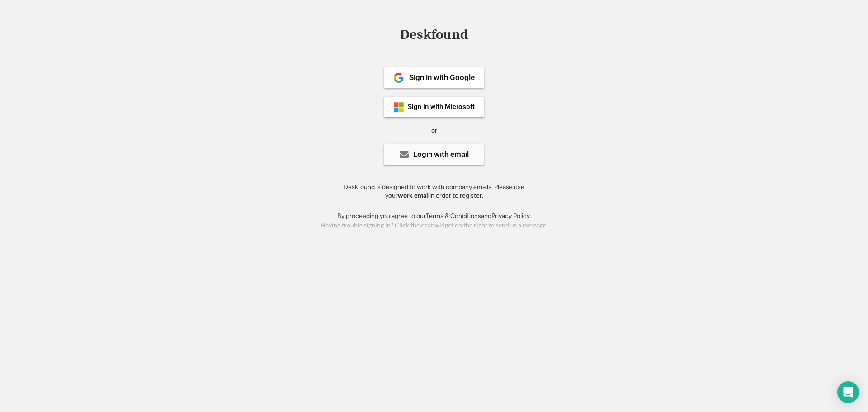 This screenshot has height=412, width=868. Describe the element at coordinates (399, 107) in the screenshot. I see `img: ms-symbollockup_mssymbol_19.png` at that location.